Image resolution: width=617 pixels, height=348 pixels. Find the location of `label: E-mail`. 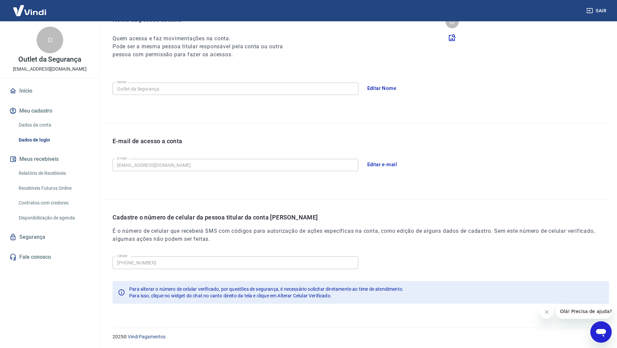

label: E-mail is located at coordinates (122, 158).